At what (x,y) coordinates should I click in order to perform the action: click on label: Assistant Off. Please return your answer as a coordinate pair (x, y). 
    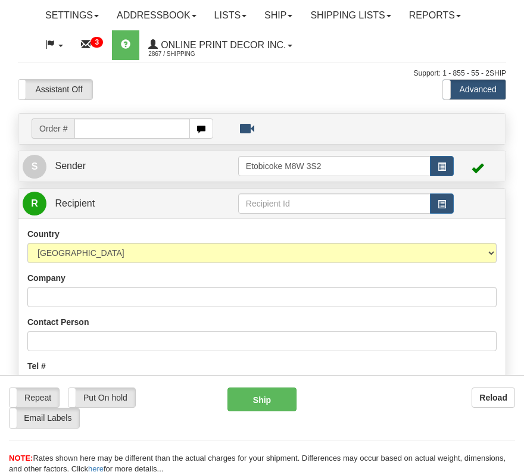
    Looking at the image, I should click on (55, 89).